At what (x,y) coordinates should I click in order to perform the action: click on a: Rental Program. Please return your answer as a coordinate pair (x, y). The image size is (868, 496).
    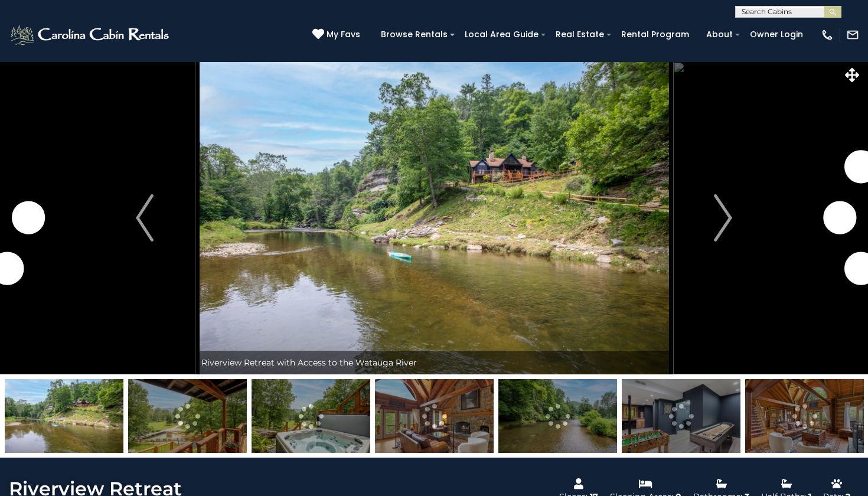
    Looking at the image, I should click on (655, 34).